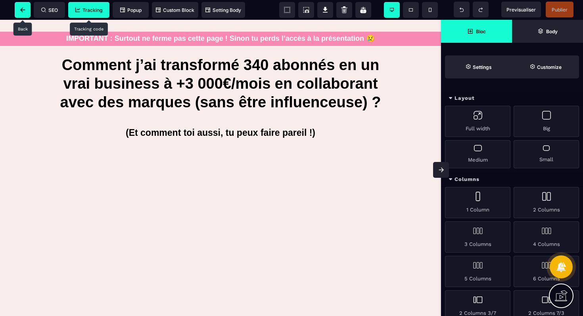  Describe the element at coordinates (159, 253) in the screenshot. I see `label: Salariée en CDI ou CDD` at that location.